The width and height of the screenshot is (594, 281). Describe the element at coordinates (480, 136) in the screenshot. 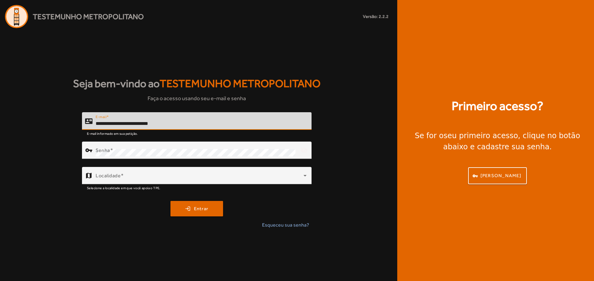

I see `strong: seu primeiro acesso` at that location.